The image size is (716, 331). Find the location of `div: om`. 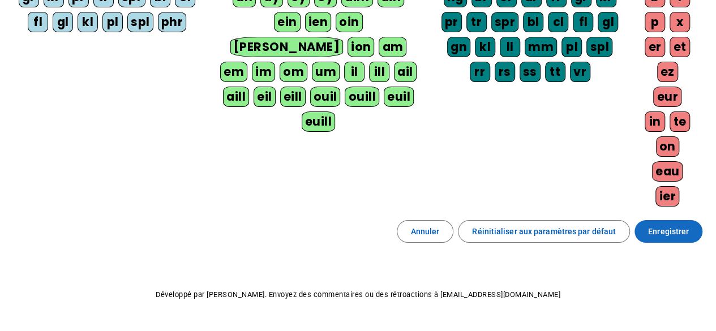

div: om is located at coordinates (293, 72).